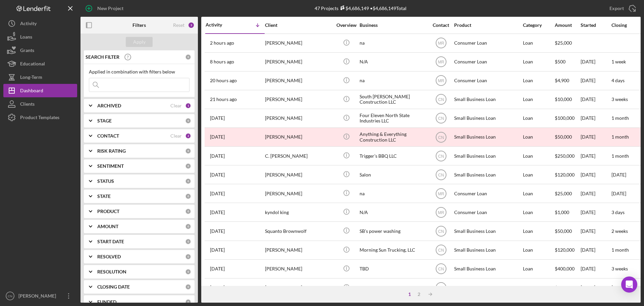 This screenshot has height=306, width=644. What do you see at coordinates (616, 9) in the screenshot?
I see `div: Export` at bounding box center [616, 9].